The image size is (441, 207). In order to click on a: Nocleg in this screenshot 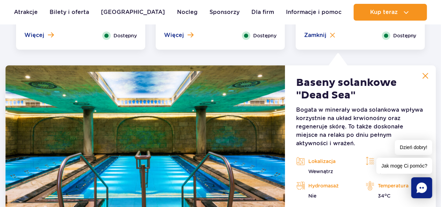, I will do `click(187, 12)`.